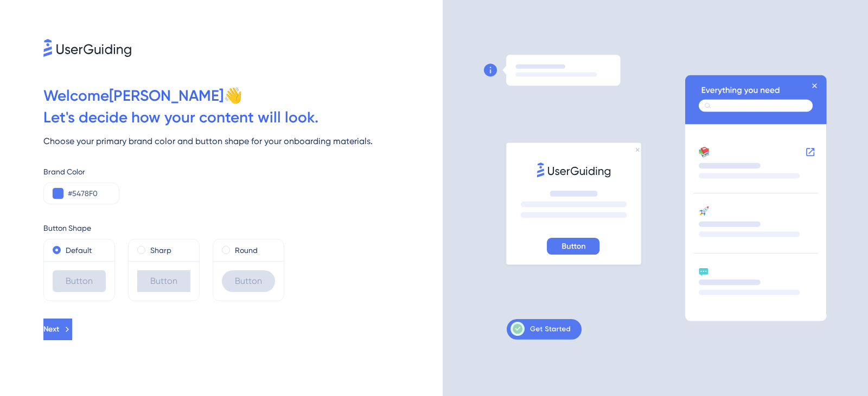 The image size is (868, 396). I want to click on span: Next, so click(51, 330).